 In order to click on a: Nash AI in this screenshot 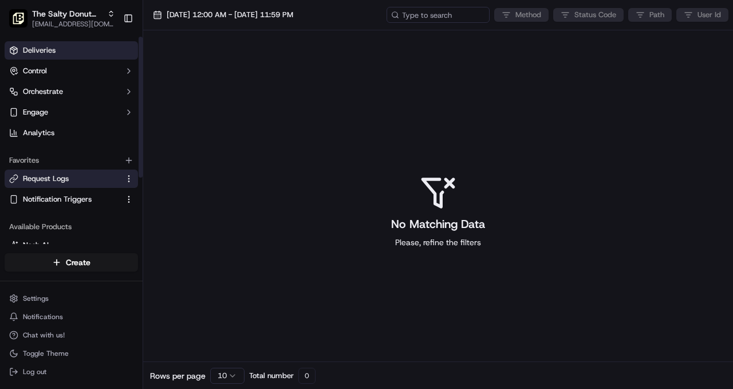, I will do `click(71, 245)`.